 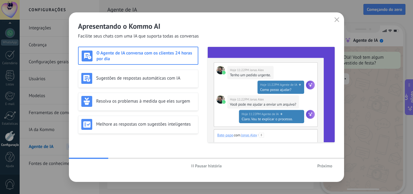 I want to click on button: Próximo, so click(x=325, y=166).